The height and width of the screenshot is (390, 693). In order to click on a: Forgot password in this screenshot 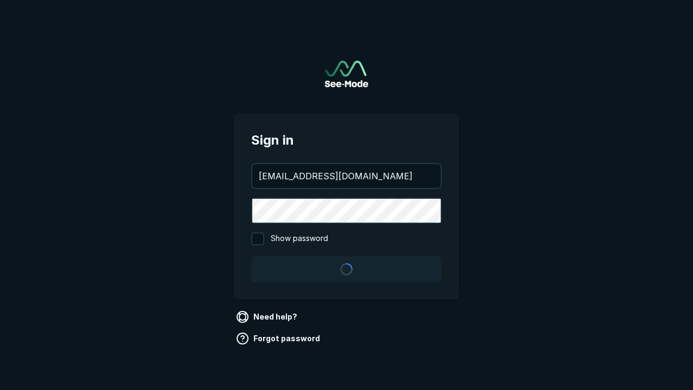, I will do `click(279, 339)`.